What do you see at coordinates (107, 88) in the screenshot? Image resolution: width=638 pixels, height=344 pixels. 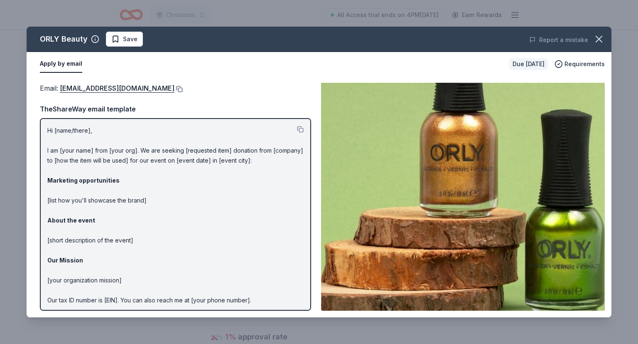 I see `span: Email :` at bounding box center [107, 88].